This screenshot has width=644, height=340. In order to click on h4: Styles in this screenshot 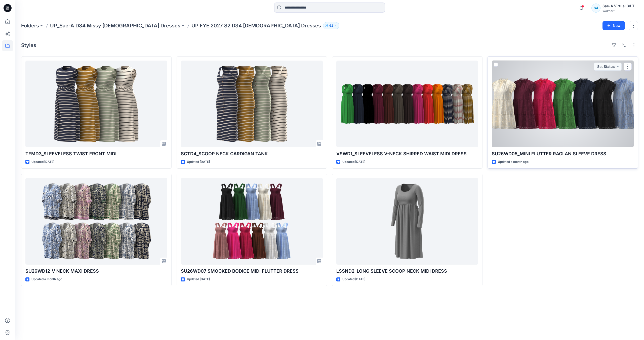, I will do `click(28, 45)`.